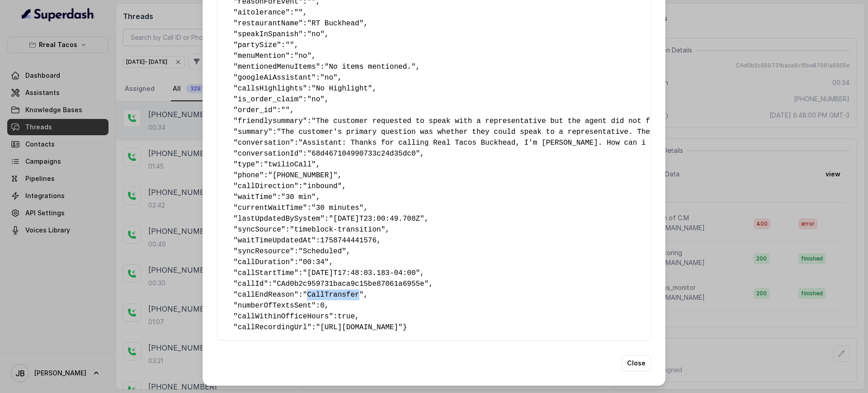  What do you see at coordinates (290, 165) in the screenshot?
I see `span: "twilioCall"` at bounding box center [290, 165].